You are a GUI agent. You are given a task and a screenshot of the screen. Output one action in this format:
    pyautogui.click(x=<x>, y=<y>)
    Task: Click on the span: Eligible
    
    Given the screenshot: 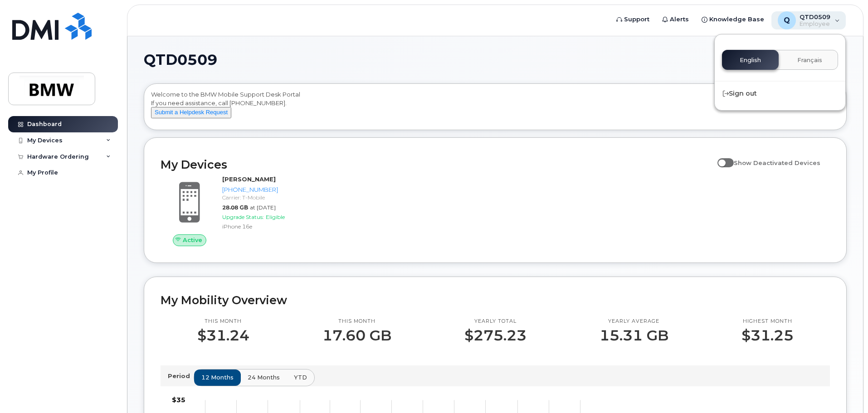 What is the action you would take?
    pyautogui.click(x=276, y=216)
    